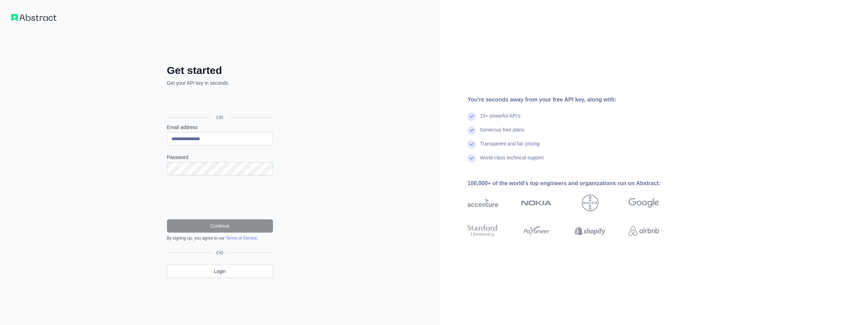  Describe the element at coordinates (483, 231) in the screenshot. I see `img: stanford university` at that location.